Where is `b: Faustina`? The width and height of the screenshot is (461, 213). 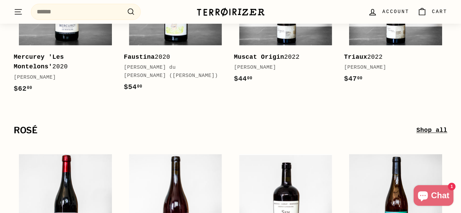 b: Faustina is located at coordinates (139, 57).